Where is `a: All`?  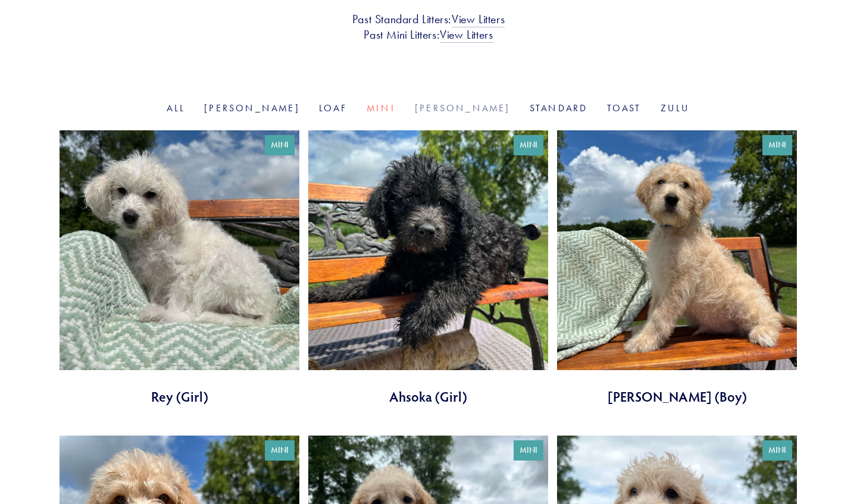 a: All is located at coordinates (176, 108).